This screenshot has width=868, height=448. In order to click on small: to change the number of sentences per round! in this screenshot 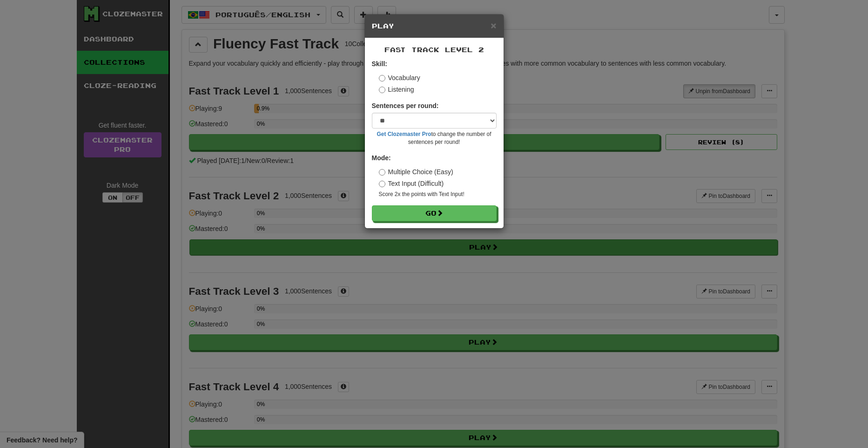, I will do `click(434, 138)`.